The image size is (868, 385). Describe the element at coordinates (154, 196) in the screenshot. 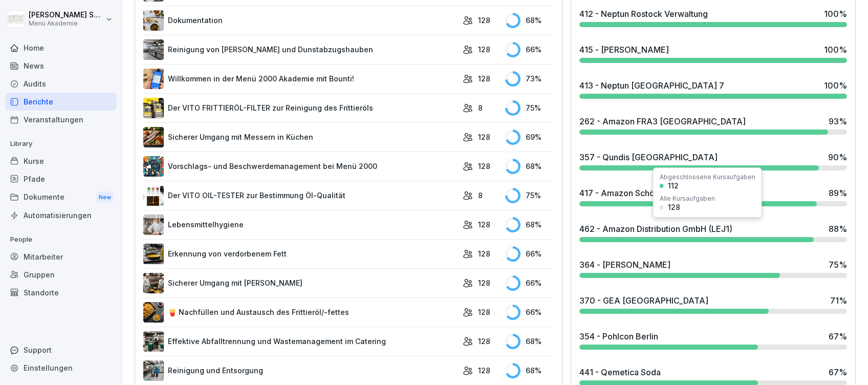

I see `img: up30sq4qohmlf9oyka1pt50j.png` at that location.